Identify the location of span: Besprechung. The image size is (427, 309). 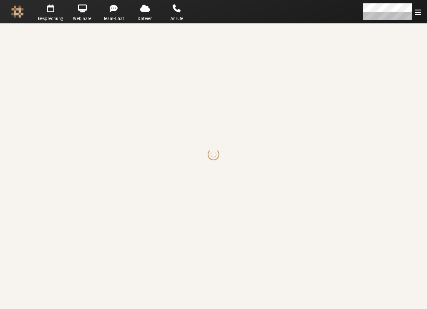
(50, 18).